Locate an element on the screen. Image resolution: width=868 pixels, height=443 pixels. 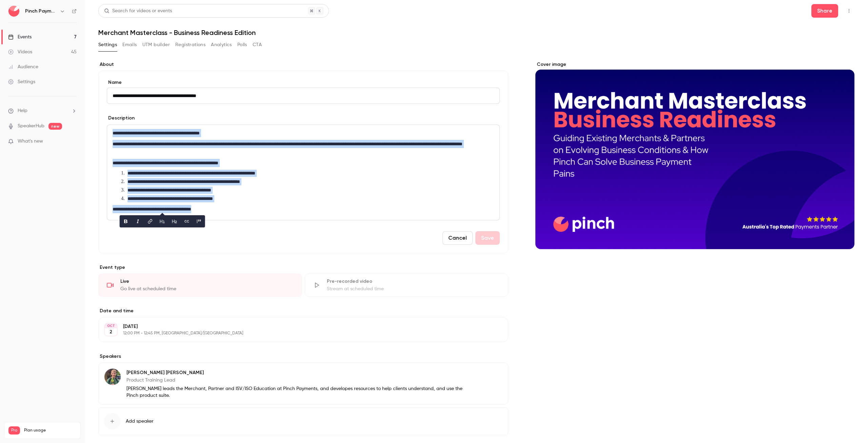
p: 2 is located at coordinates (111, 332).